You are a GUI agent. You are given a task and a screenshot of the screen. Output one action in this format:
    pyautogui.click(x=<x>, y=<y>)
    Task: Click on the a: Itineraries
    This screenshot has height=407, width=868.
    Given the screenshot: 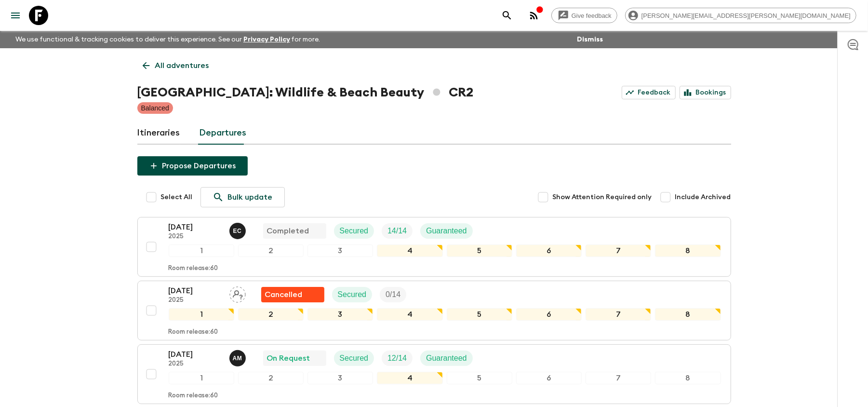 What is the action you would take?
    pyautogui.click(x=158, y=133)
    